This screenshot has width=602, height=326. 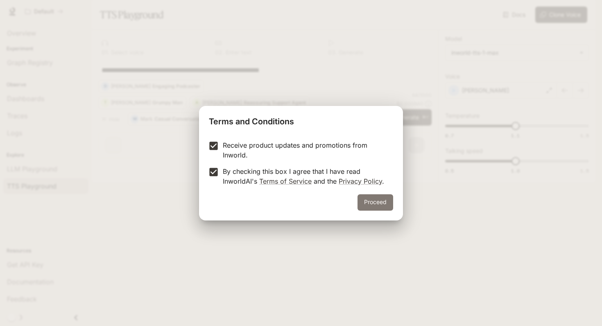 What do you see at coordinates (301, 120) in the screenshot?
I see `h2: Terms and Conditions` at bounding box center [301, 120].